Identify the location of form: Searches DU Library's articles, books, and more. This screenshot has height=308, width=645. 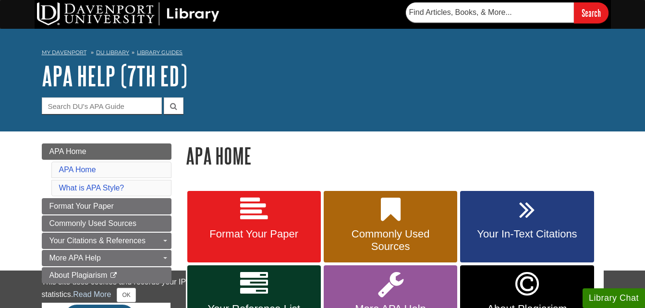
(507, 12).